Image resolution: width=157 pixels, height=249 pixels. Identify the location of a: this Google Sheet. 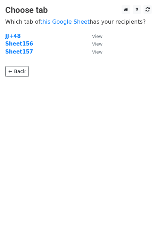
(65, 22).